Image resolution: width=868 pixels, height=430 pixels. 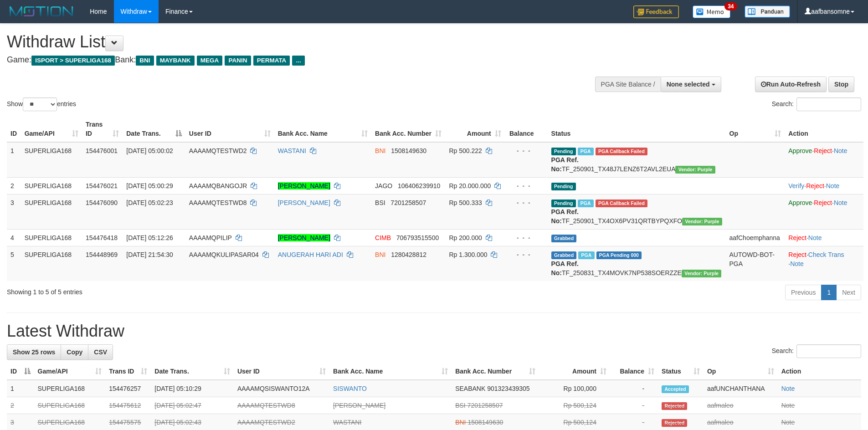 What do you see at coordinates (281, 406) in the screenshot?
I see `td: AAAAMQTESTWD8` at bounding box center [281, 406].